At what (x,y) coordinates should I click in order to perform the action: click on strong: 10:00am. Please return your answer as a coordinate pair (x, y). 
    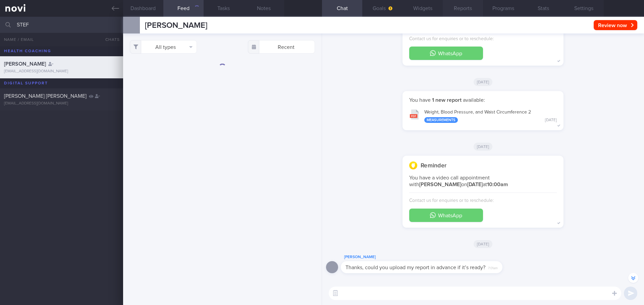
    Looking at the image, I should click on (498, 185).